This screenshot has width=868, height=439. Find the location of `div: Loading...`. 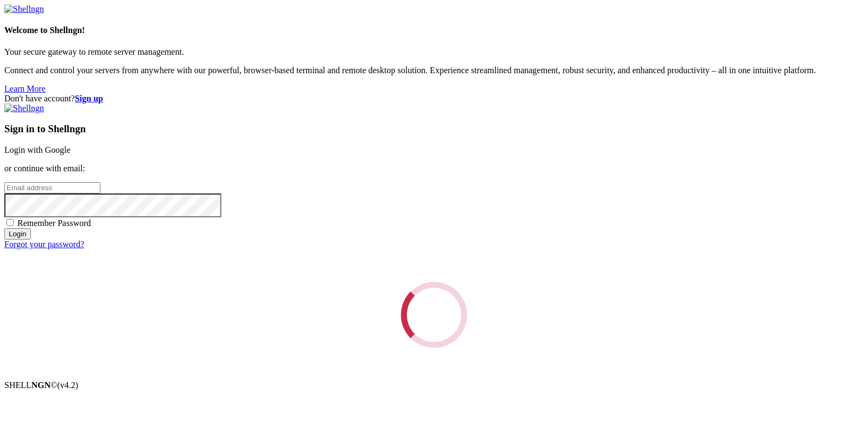

div: Loading... is located at coordinates (434, 315).